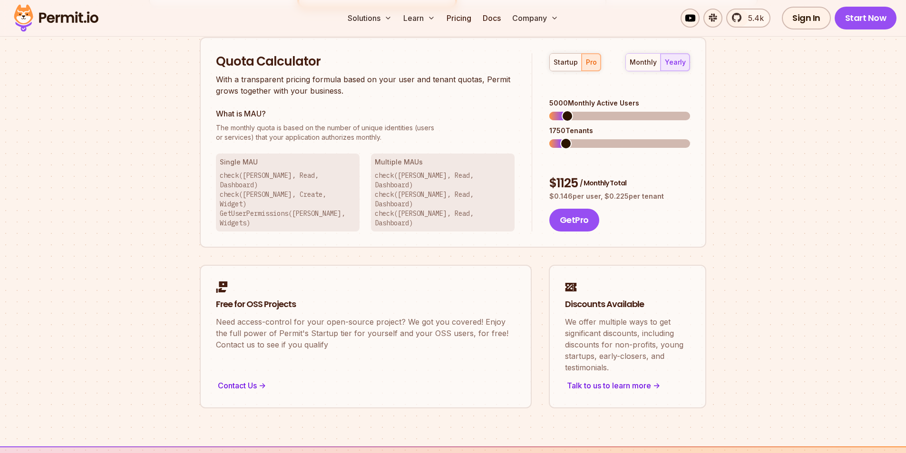  I want to click on a: Start Now, so click(866, 18).